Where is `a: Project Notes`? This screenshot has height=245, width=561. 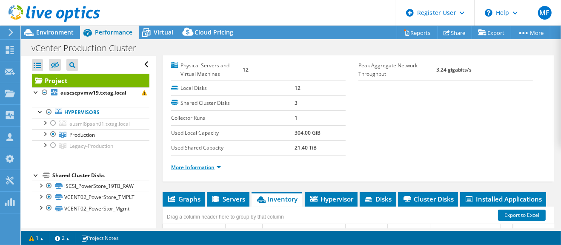 a: Project Notes is located at coordinates (100, 238).